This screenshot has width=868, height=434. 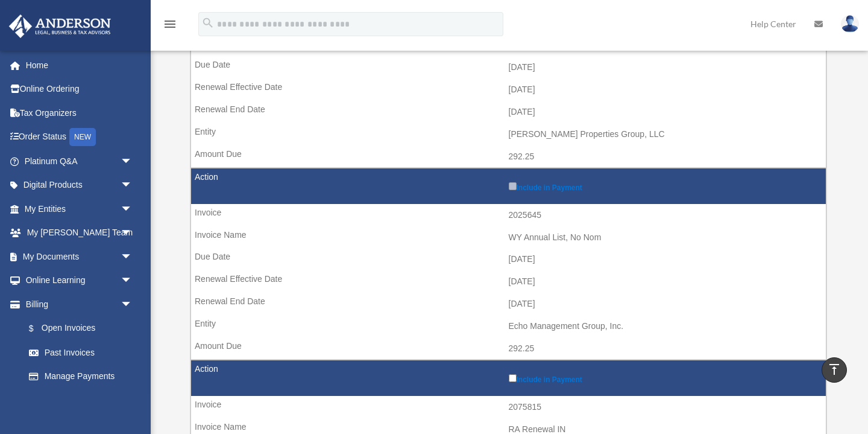 I want to click on a: $Open Invoices, so click(x=78, y=328).